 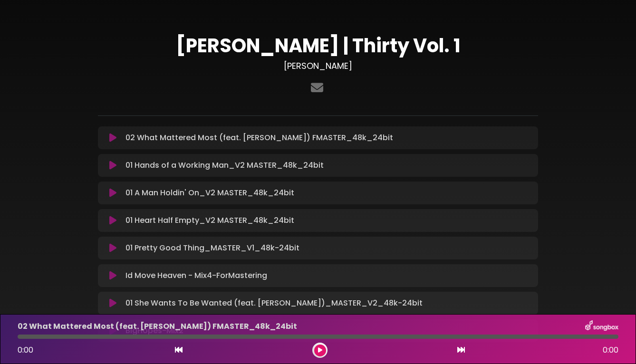 What do you see at coordinates (212, 248) in the screenshot?
I see `p: 01 Pretty Good Thing_MASTER_V1_48k-24bit` at bounding box center [212, 248].